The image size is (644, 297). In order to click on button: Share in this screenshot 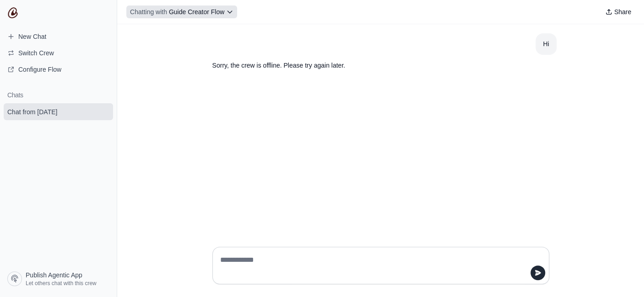, I will do `click(618, 12)`.